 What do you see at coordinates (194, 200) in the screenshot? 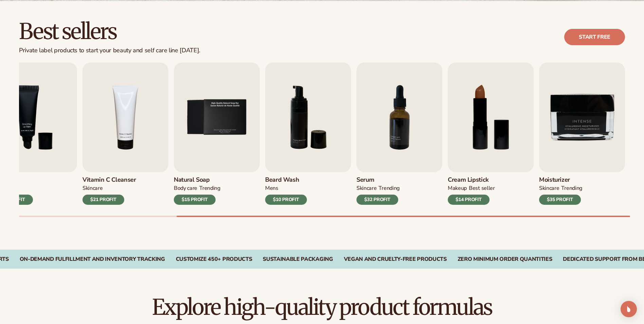
I see `div: $15 PROFIT` at bounding box center [194, 200].